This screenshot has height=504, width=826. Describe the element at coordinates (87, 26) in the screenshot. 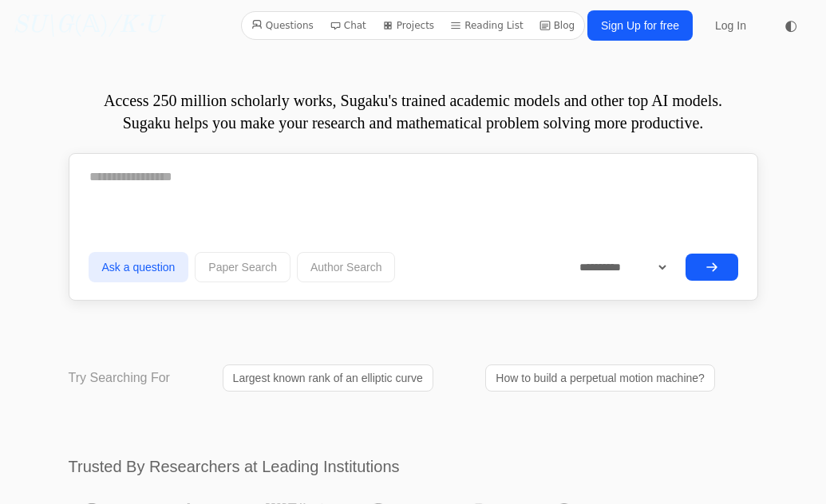

I see `a: SU\G(𝔸)/K·U` at that location.